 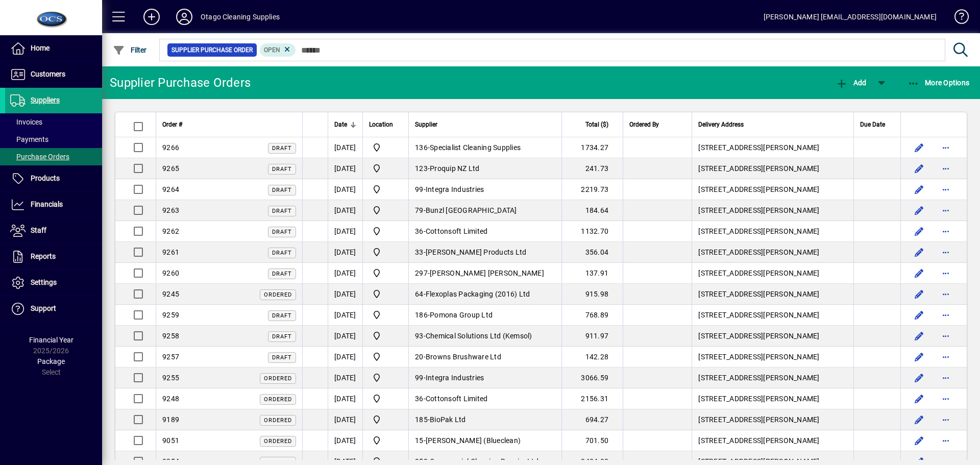 I want to click on span: Flexoplas Packaging (2016) Ltd, so click(x=478, y=294).